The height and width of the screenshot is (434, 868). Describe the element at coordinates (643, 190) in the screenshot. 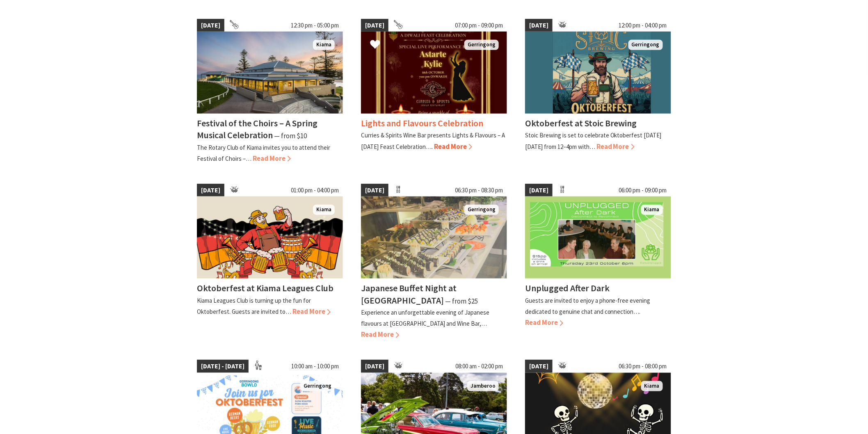

I see `span: 06:00 pm - 09:00 pm` at that location.